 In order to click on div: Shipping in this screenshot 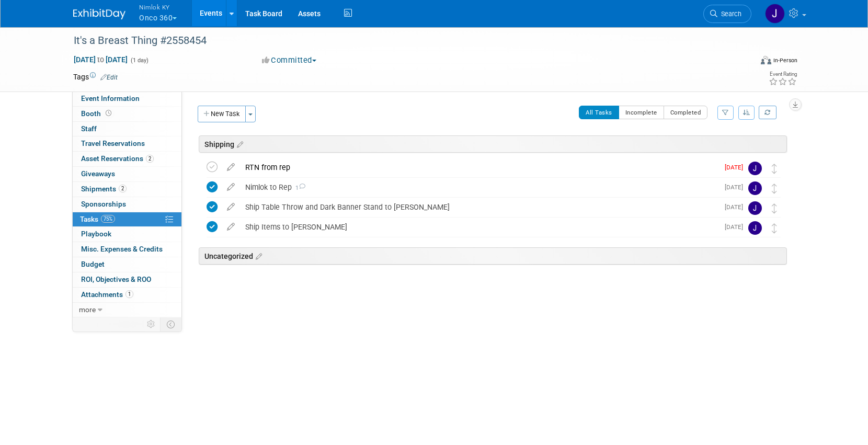, I will do `click(493, 144)`.